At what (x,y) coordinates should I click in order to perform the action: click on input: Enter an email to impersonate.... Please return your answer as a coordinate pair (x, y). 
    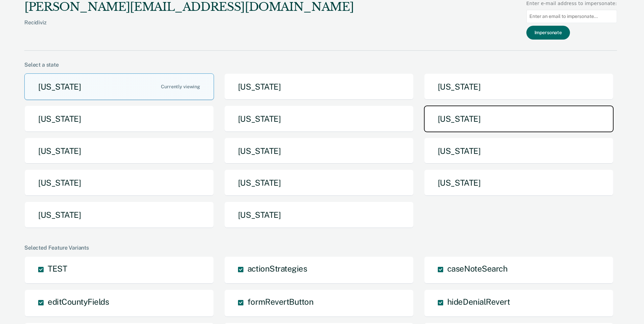
    Looking at the image, I should click on (572, 16).